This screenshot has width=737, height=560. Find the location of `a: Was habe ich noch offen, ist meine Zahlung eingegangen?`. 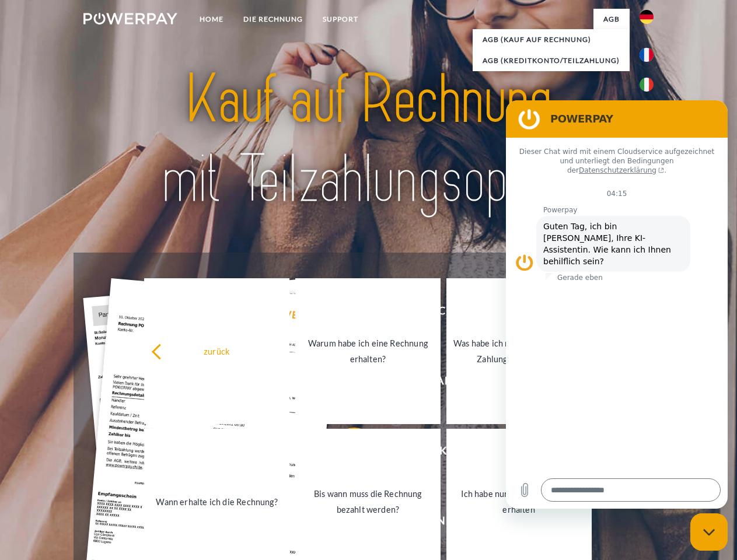

a: Was habe ich noch offen, ist meine Zahlung eingegangen? is located at coordinates (519, 351).